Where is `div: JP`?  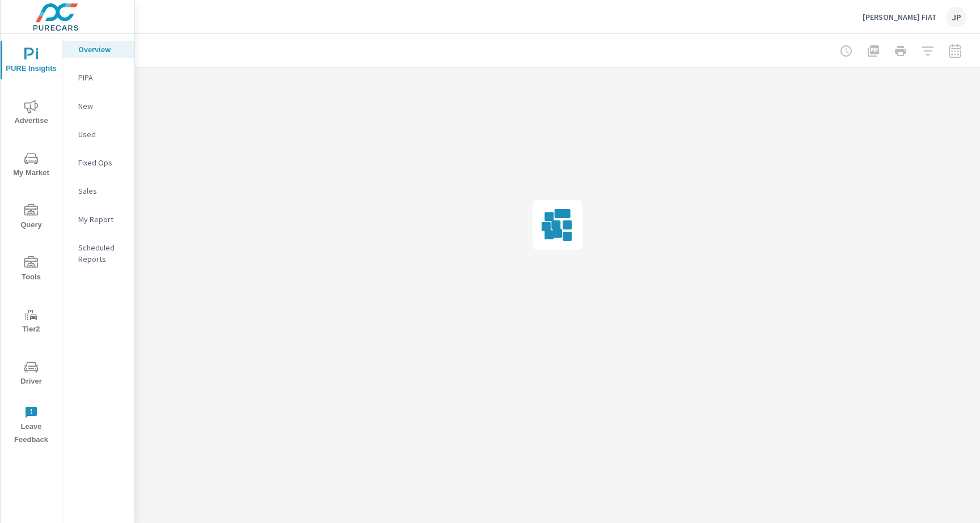 div: JP is located at coordinates (956, 17).